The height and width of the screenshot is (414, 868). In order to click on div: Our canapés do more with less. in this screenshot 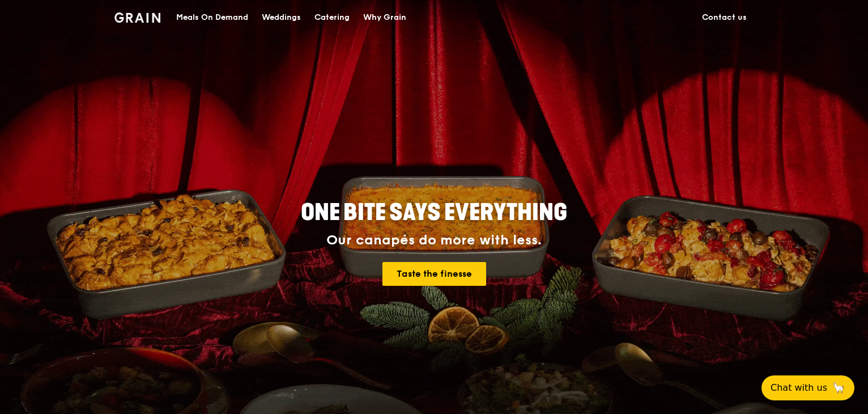, I will do `click(434, 241)`.